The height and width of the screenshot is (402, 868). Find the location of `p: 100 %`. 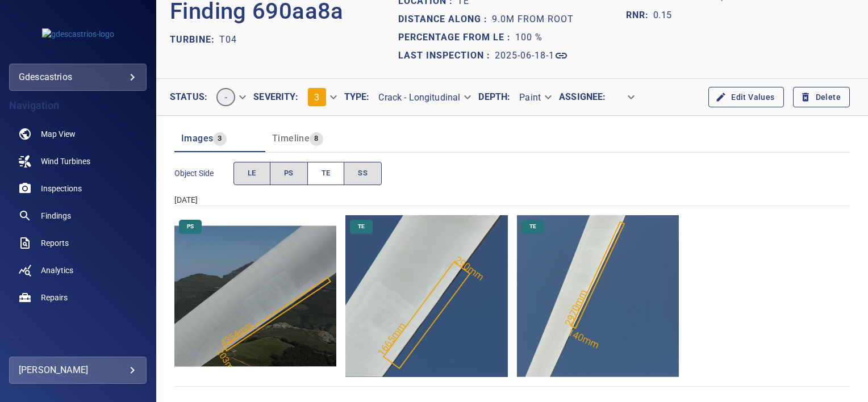

p: 100 % is located at coordinates (529, 37).